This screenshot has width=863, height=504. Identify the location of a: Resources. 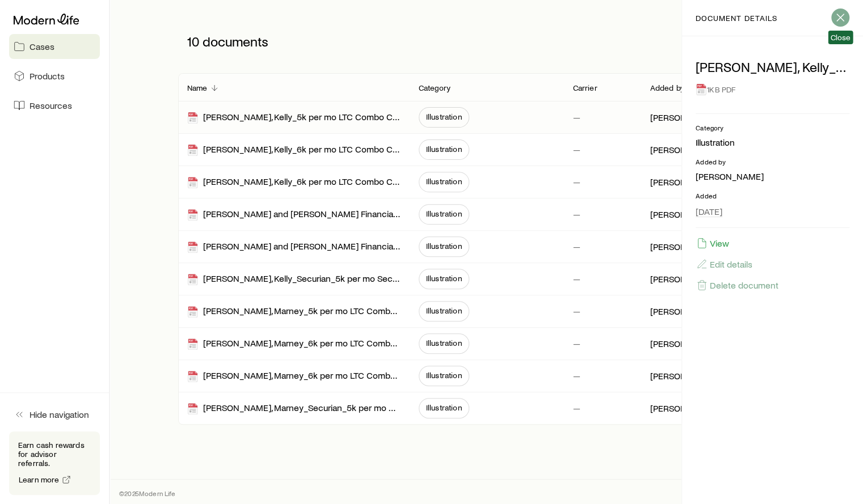
(54, 106).